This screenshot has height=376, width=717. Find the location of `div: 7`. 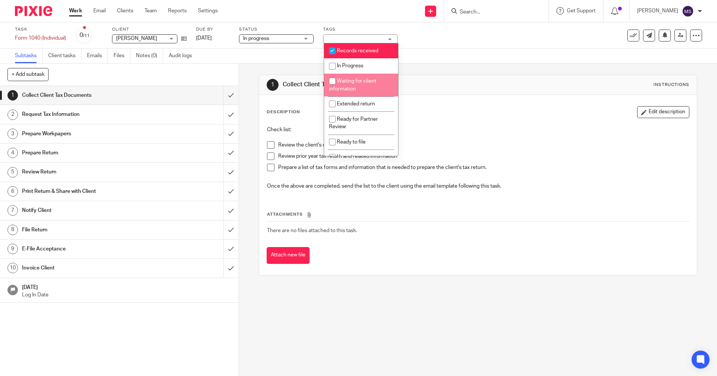

div: 7 is located at coordinates (13, 210).